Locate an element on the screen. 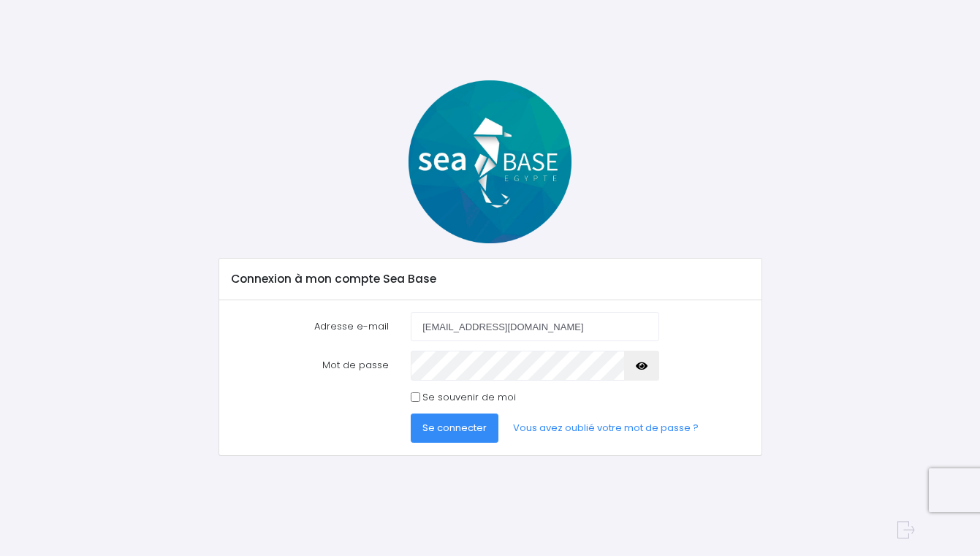 The image size is (980, 556). div: Connexion à mon compte Sea Base is located at coordinates (490, 279).